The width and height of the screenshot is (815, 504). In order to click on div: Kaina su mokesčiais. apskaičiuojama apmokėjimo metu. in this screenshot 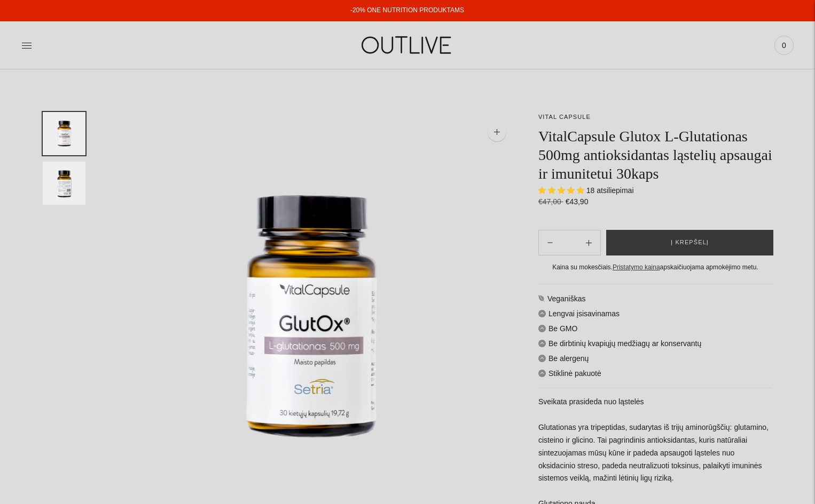, I will do `click(655, 267)`.